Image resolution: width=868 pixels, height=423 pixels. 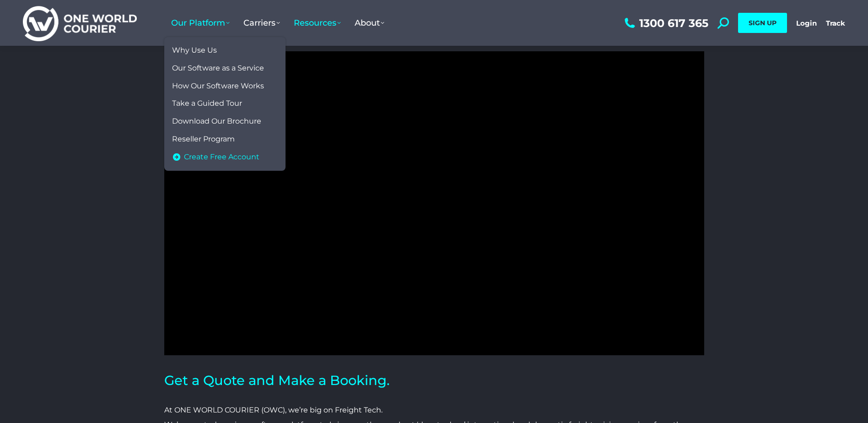 What do you see at coordinates (806, 22) in the screenshot?
I see `a: Login` at bounding box center [806, 22].